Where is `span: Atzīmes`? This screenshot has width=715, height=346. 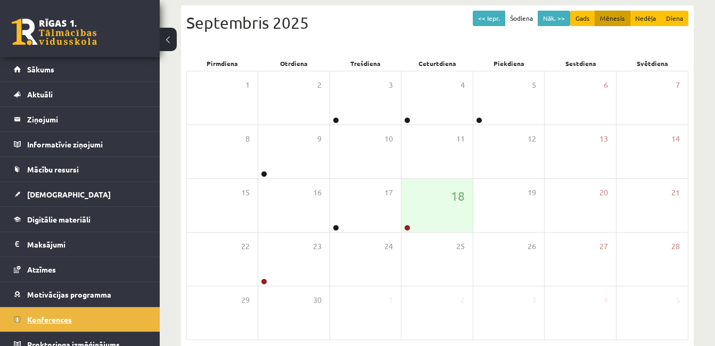
span: Atzīmes is located at coordinates (42, 269).